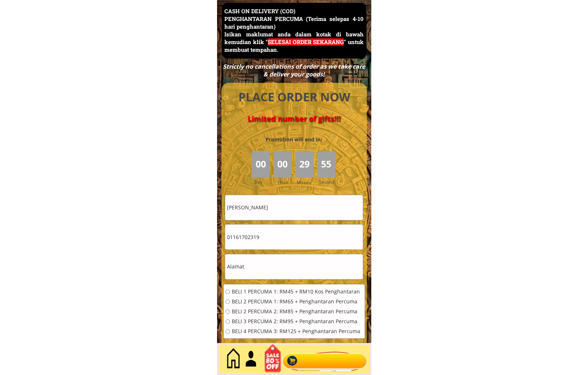 The image size is (588, 375). I want to click on h3: Minute, so click(305, 182).